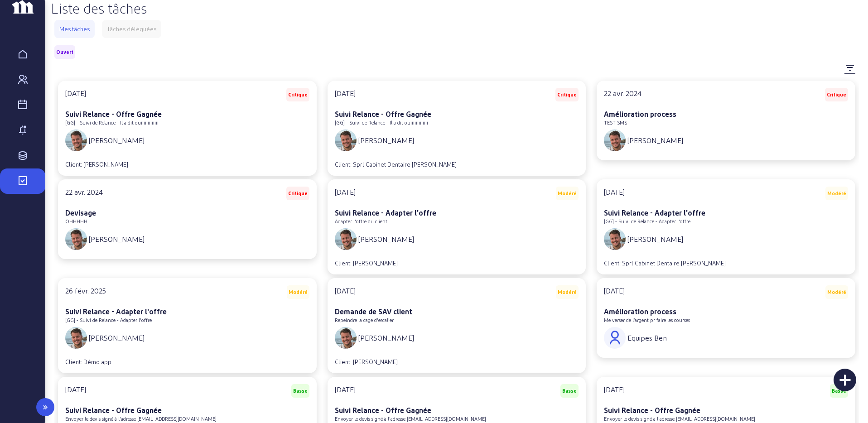 This screenshot has width=868, height=423. I want to click on div: Client: Démo app, so click(89, 362).